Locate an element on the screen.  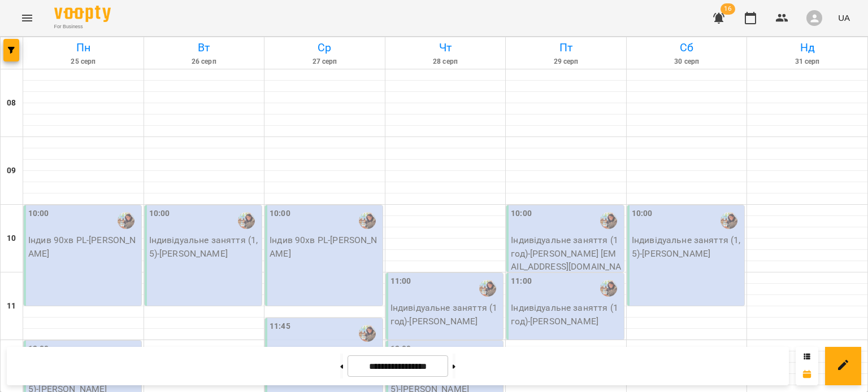
h6: Чт is located at coordinates (445, 47).